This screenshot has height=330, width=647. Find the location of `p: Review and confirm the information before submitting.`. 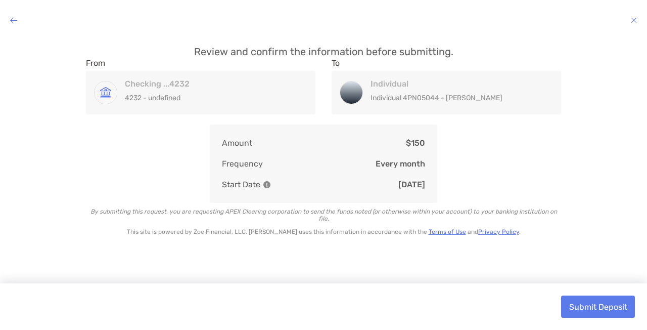

p: Review and confirm the information before submitting. is located at coordinates (324, 52).